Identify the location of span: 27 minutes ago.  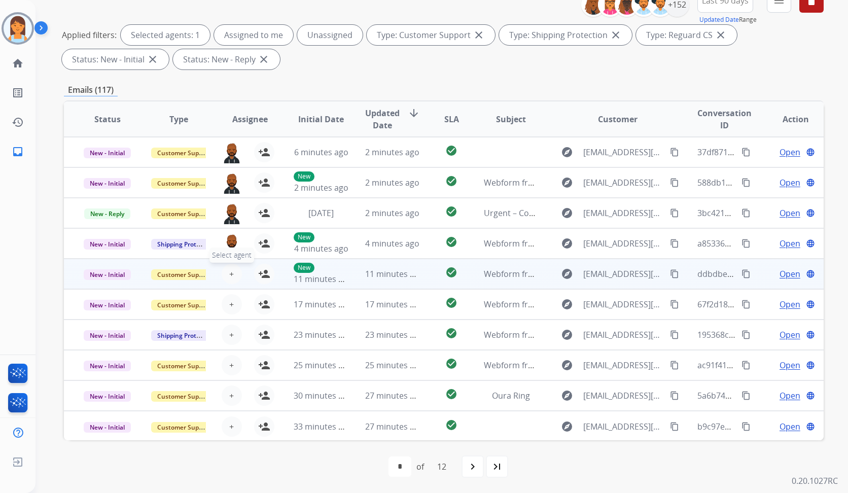
(395, 427).